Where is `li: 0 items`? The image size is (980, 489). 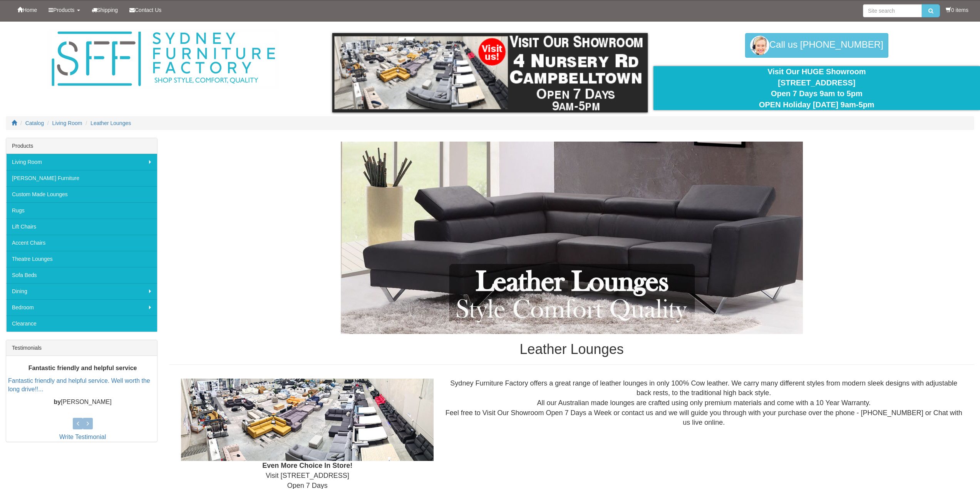 li: 0 items is located at coordinates (957, 10).